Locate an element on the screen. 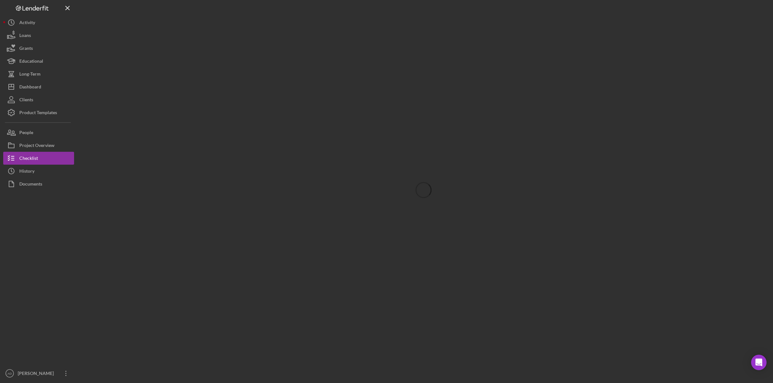 Image resolution: width=773 pixels, height=383 pixels. button: Activity is located at coordinates (39, 23).